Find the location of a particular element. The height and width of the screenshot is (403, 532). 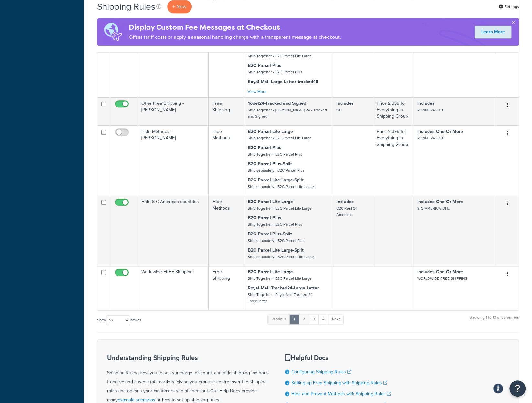

a: 4 is located at coordinates (323, 319).